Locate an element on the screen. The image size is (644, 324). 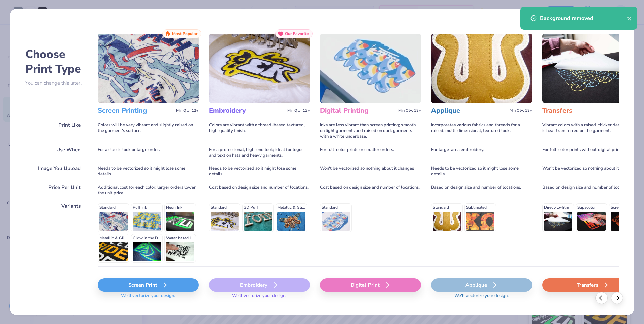
div: For a classic look or large order. is located at coordinates (148, 153).